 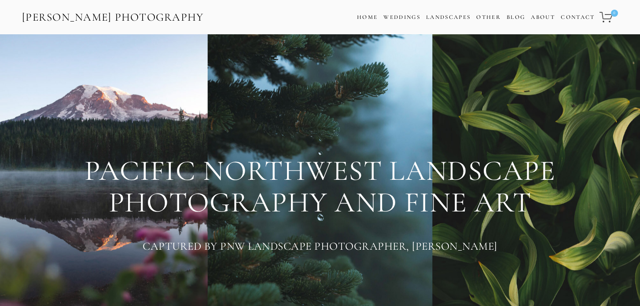 I want to click on a: About, so click(x=543, y=17).